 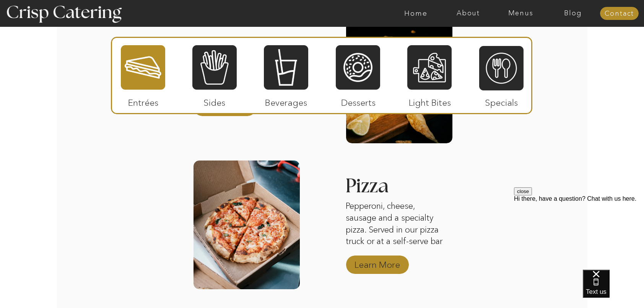 I want to click on a: Contact, so click(x=619, y=14).